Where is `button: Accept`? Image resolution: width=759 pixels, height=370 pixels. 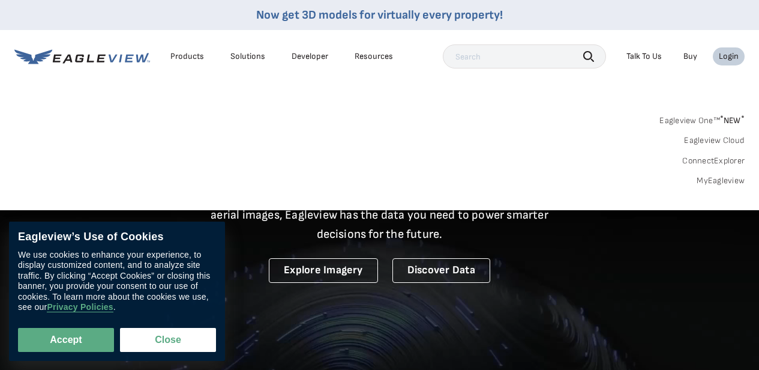
button: Accept is located at coordinates (66, 340).